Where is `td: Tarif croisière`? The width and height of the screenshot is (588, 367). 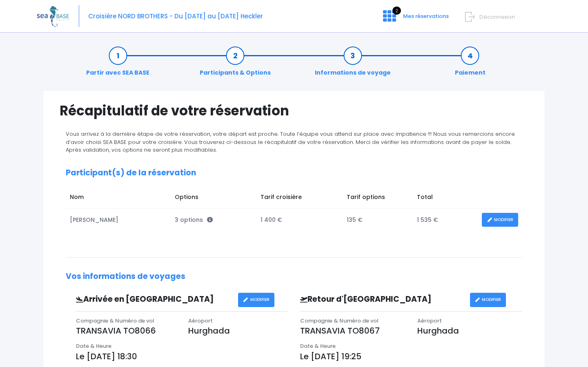
td: Tarif croisière is located at coordinates (299, 198).